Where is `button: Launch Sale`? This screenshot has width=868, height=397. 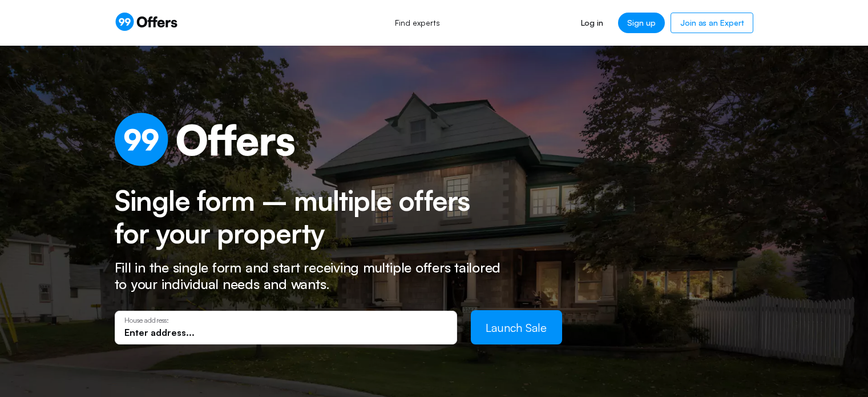 button: Launch Sale is located at coordinates (516, 327).